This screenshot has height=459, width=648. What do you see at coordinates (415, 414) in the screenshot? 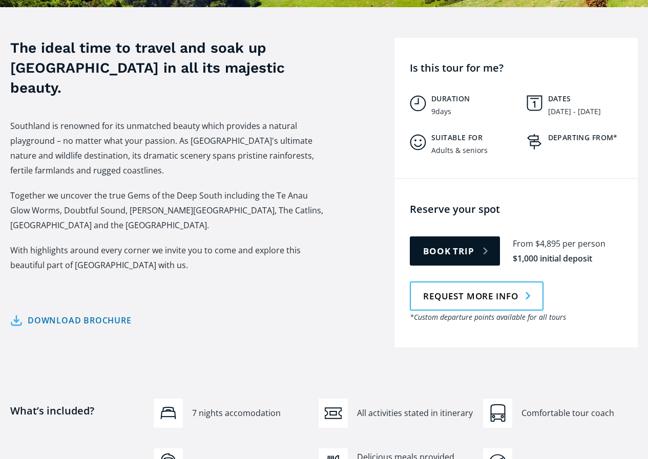
I see `div: All activities stated in itinerary` at bounding box center [415, 414].